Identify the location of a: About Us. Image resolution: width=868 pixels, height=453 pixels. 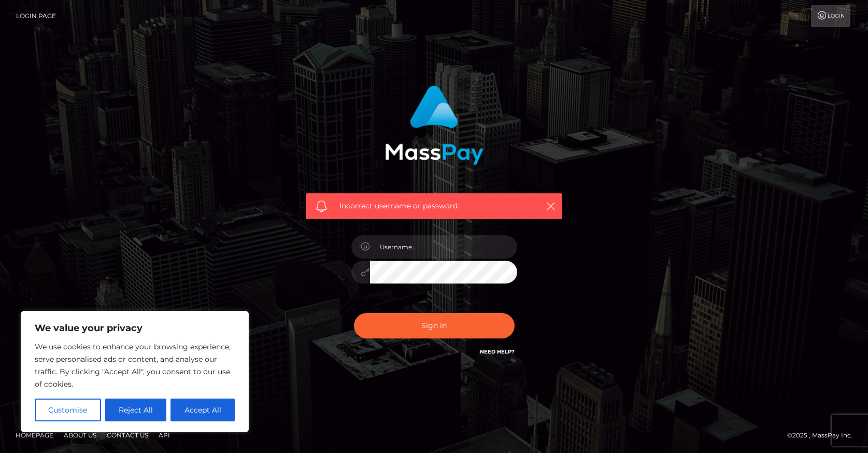
(80, 435).